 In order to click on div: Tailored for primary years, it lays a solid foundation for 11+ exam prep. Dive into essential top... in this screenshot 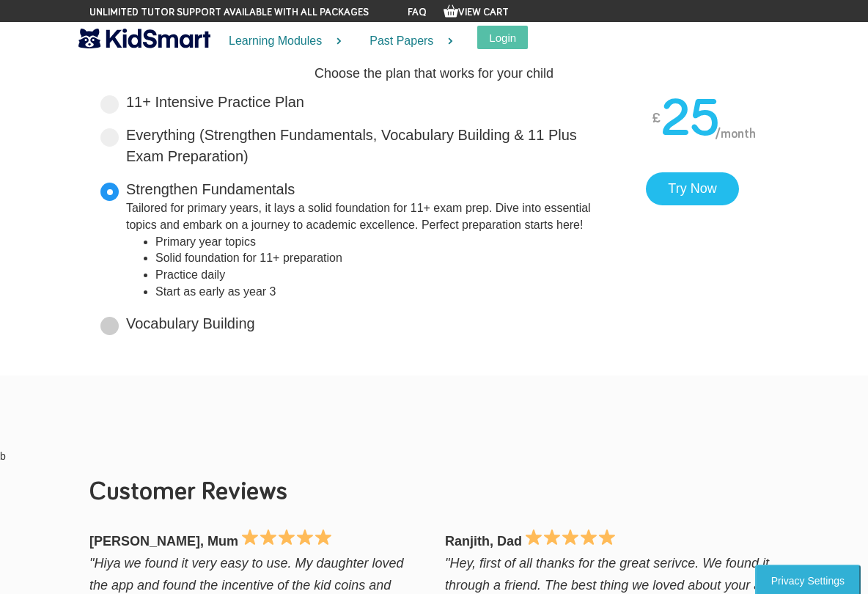, I will do `click(361, 218)`.